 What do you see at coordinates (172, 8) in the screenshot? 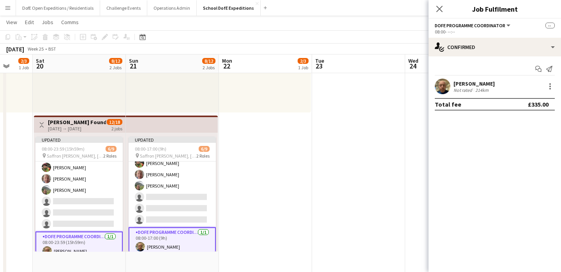
I see `button: Operations Admin` at bounding box center [172, 8].